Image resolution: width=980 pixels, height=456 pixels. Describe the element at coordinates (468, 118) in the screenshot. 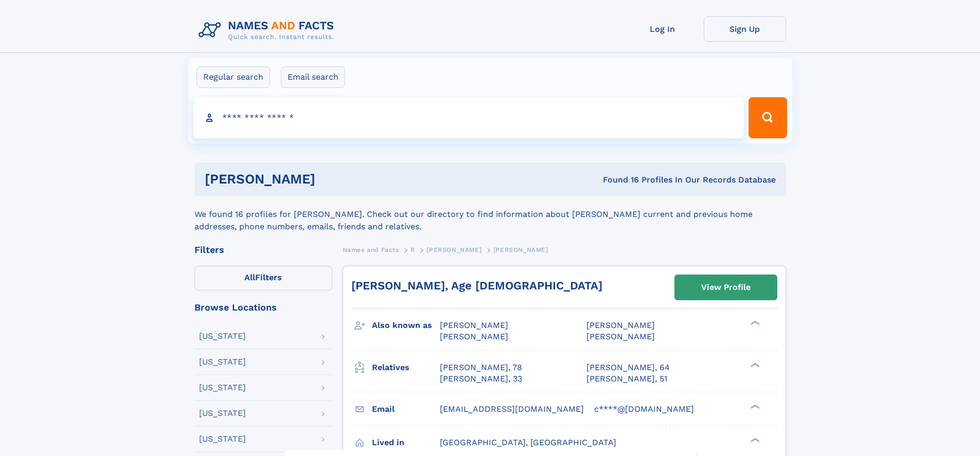

I see `input: search input` at that location.